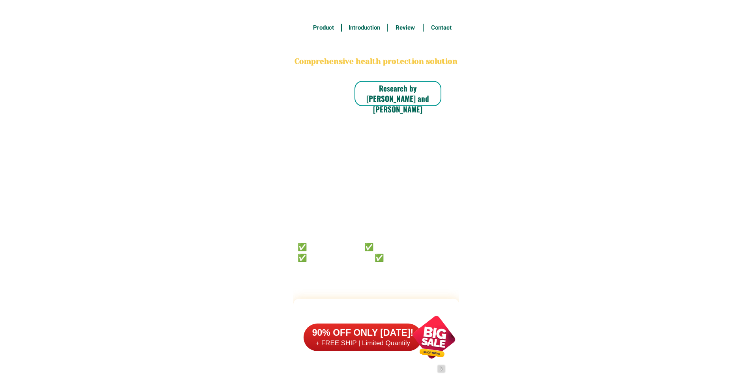 This screenshot has width=752, height=376. Describe the element at coordinates (441, 28) in the screenshot. I see `h6: Contact` at that location.